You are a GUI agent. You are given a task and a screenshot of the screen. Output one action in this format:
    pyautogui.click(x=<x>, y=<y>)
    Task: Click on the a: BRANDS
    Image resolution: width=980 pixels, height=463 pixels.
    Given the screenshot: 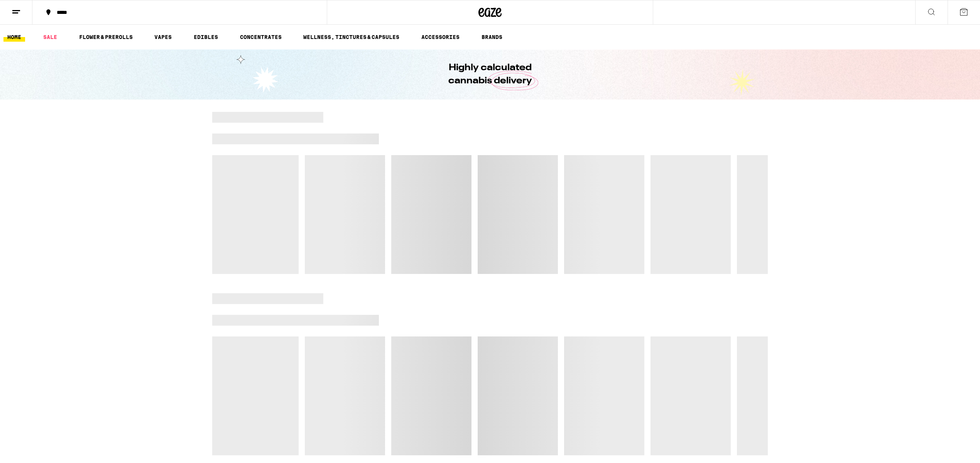 What is the action you would take?
    pyautogui.click(x=492, y=37)
    